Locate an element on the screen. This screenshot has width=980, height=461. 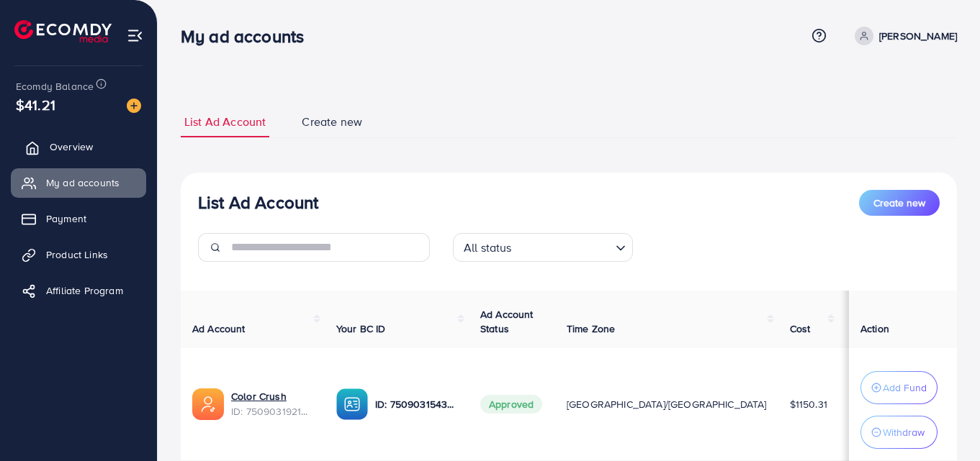
img: image is located at coordinates (134, 106).